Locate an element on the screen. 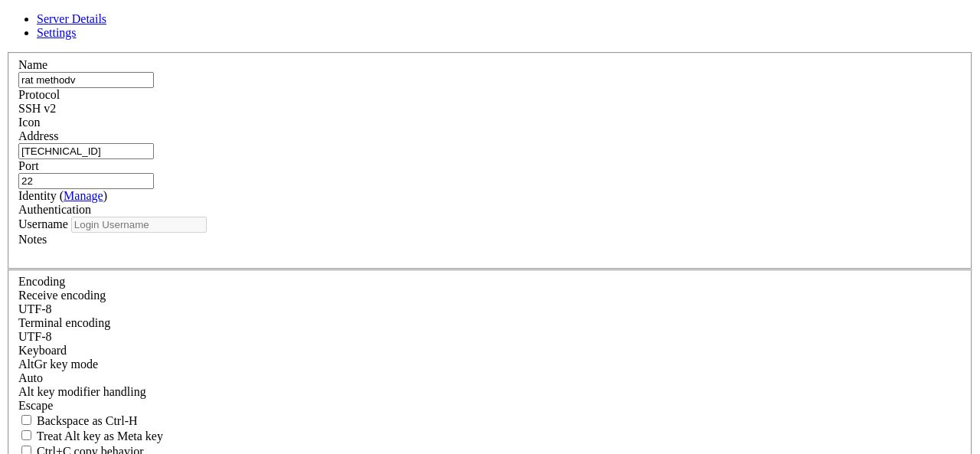 The image size is (980, 454). label: Port is located at coordinates (29, 165).